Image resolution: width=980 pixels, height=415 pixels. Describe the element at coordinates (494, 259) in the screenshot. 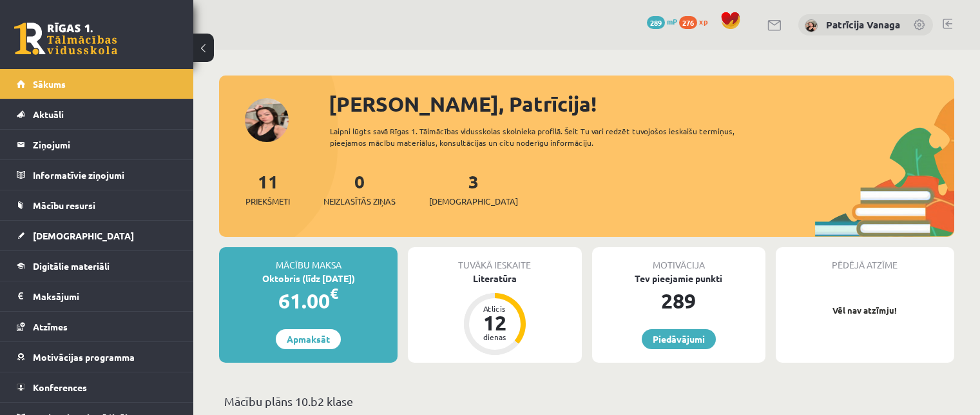

I see `div: Tuvākā ieskaite` at that location.